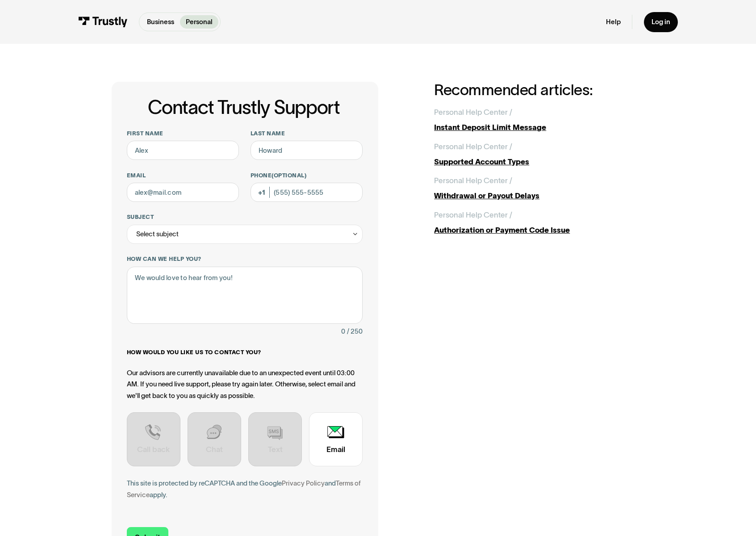 Image resolution: width=756 pixels, height=536 pixels. Describe the element at coordinates (199, 22) in the screenshot. I see `p: Personal` at that location.